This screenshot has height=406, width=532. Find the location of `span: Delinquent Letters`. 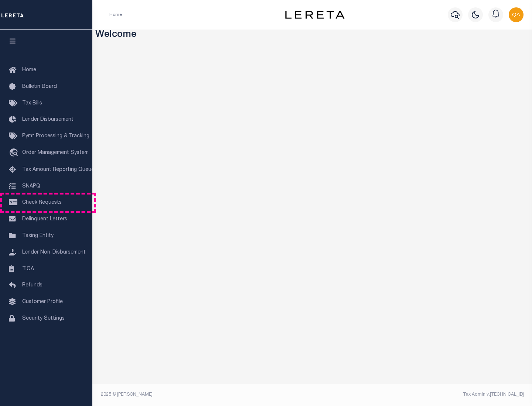

span: Delinquent Letters is located at coordinates (45, 219).